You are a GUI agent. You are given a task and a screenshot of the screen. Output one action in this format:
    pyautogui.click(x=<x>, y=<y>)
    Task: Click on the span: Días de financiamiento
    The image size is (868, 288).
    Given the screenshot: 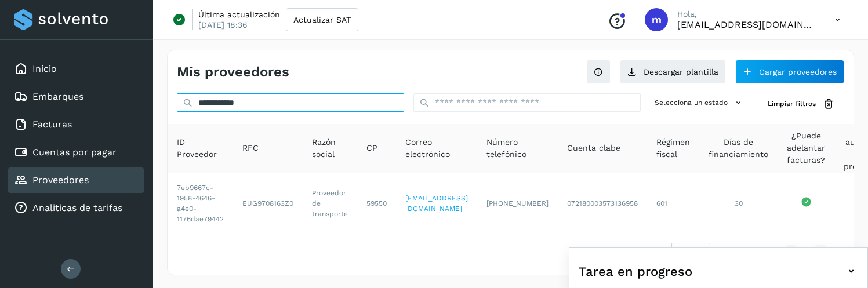 What is the action you would take?
    pyautogui.click(x=738, y=149)
    